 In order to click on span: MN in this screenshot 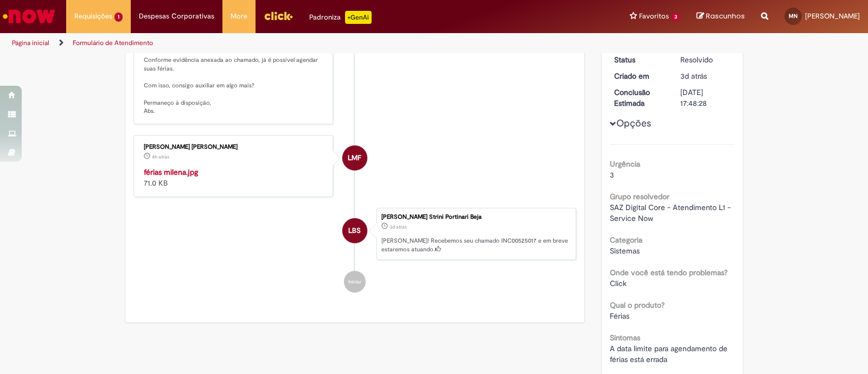, I will do `click(793, 15)`.